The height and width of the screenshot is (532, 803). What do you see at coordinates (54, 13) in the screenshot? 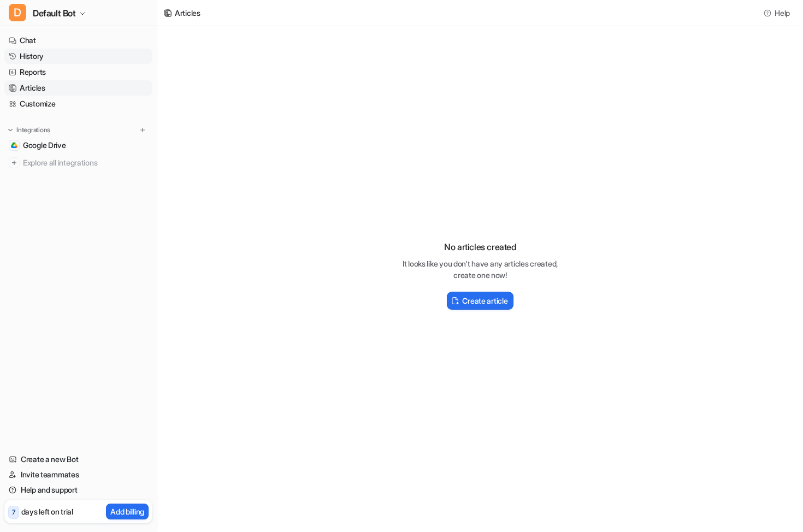
I see `span: Default Bot` at bounding box center [54, 13].